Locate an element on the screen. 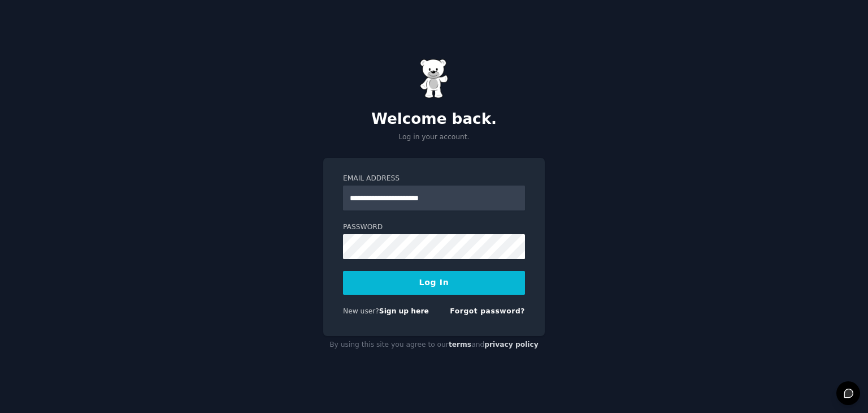  h2: Welcome back. is located at coordinates (434, 120).